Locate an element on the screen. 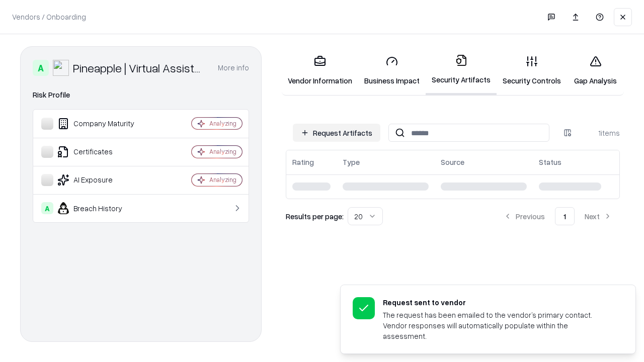 Image resolution: width=644 pixels, height=362 pixels. a: Security Controls is located at coordinates (532, 70).